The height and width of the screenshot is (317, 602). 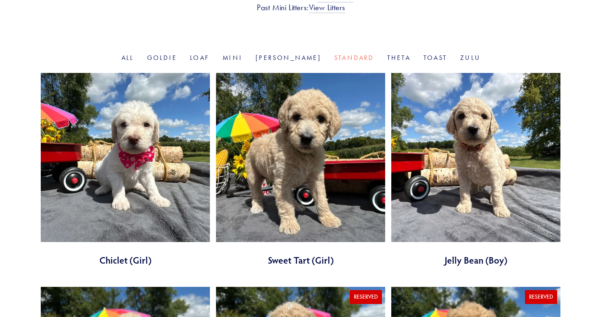 What do you see at coordinates (398, 57) in the screenshot?
I see `a: Theta` at bounding box center [398, 57].